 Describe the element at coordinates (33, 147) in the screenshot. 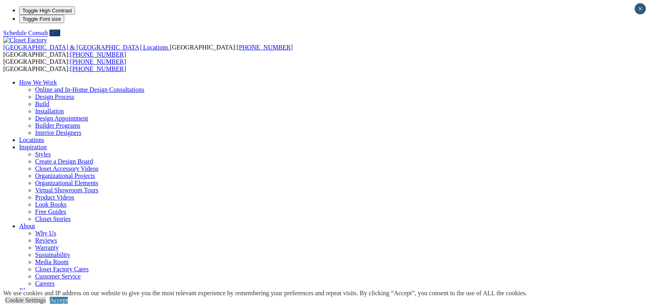

I see `a: Inspiration` at that location.